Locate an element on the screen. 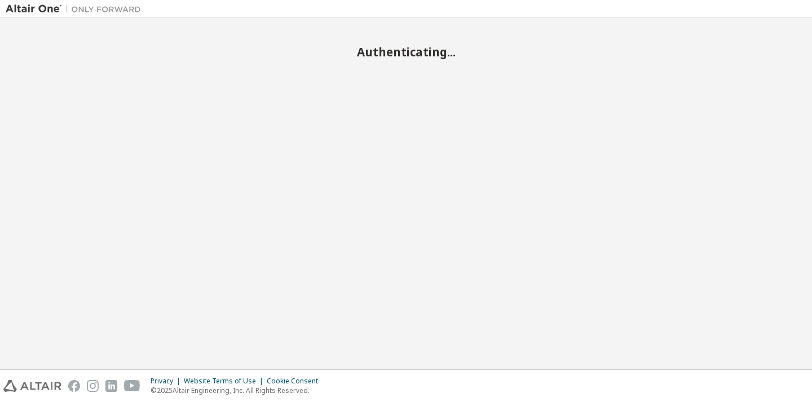 The height and width of the screenshot is (402, 812). img: Altair One is located at coordinates (76, 9).